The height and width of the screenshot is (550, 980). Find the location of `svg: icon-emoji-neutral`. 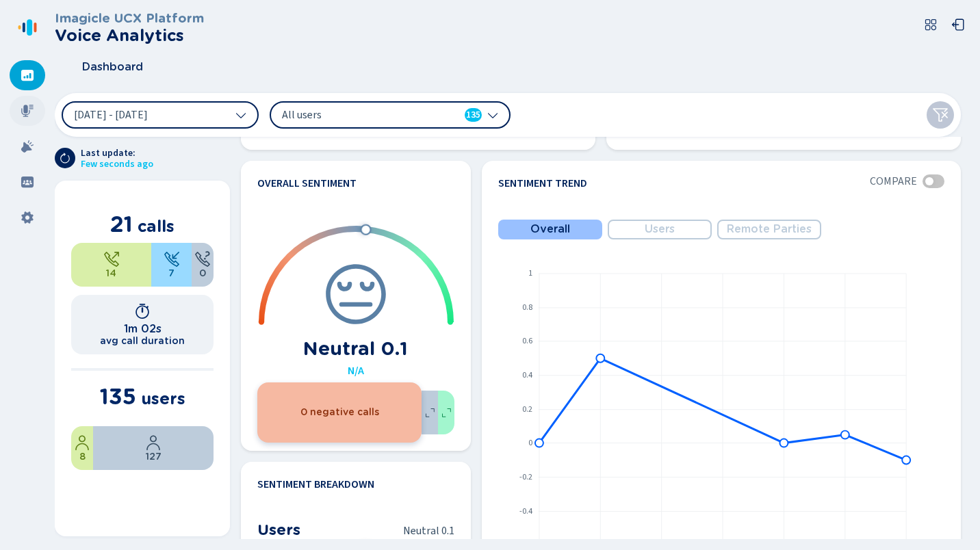

svg: icon-emoji-neutral is located at coordinates (355, 294).